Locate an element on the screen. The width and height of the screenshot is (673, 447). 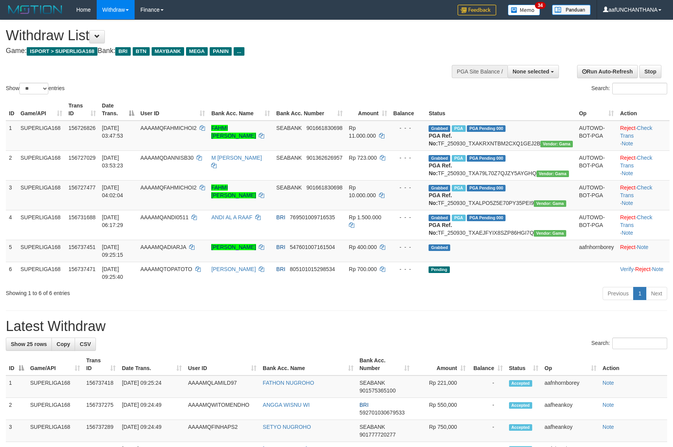
span: Rp 400.000 is located at coordinates (363, 247).